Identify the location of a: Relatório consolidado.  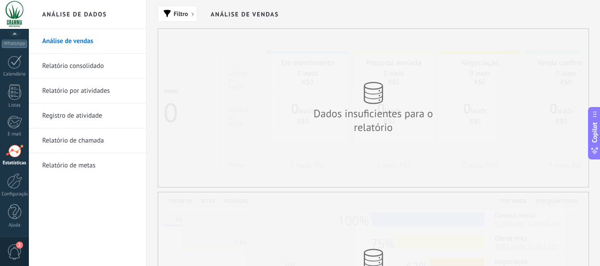
(90, 66).